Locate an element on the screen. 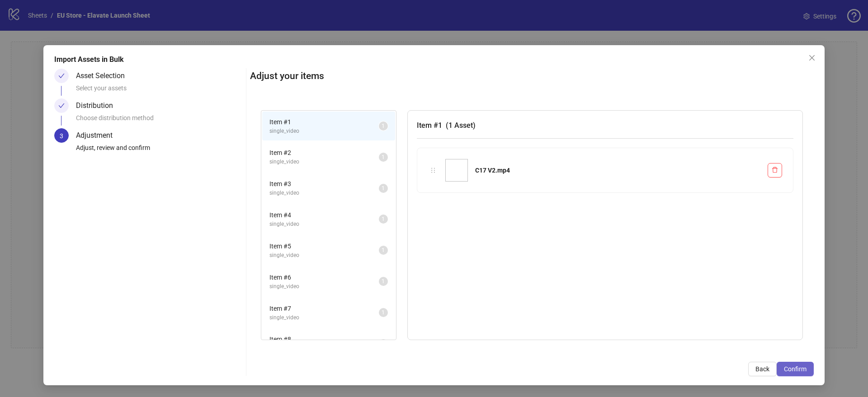  span: Item # 1 is located at coordinates (324, 122).